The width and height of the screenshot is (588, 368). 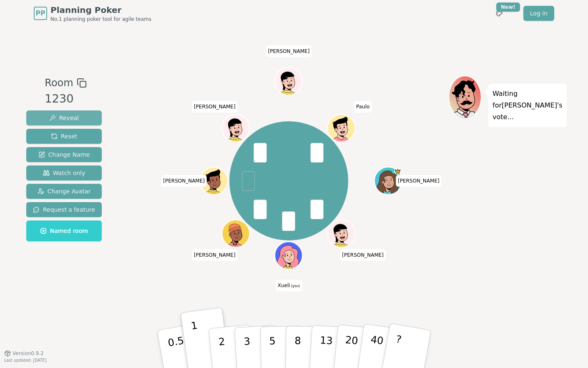 I want to click on span: No.1 planning poker tool for agile teams, so click(x=101, y=19).